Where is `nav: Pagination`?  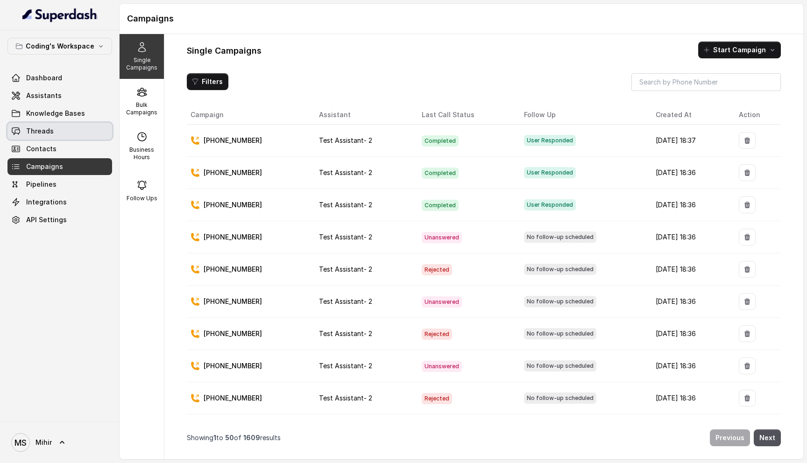 nav: Pagination is located at coordinates (484, 438).